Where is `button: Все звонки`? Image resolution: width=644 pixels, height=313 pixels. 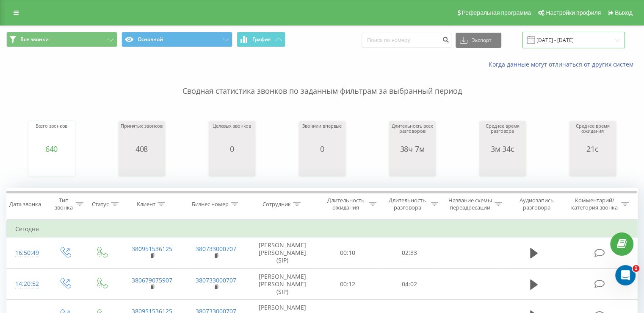 button: Все звонки is located at coordinates (62, 40).